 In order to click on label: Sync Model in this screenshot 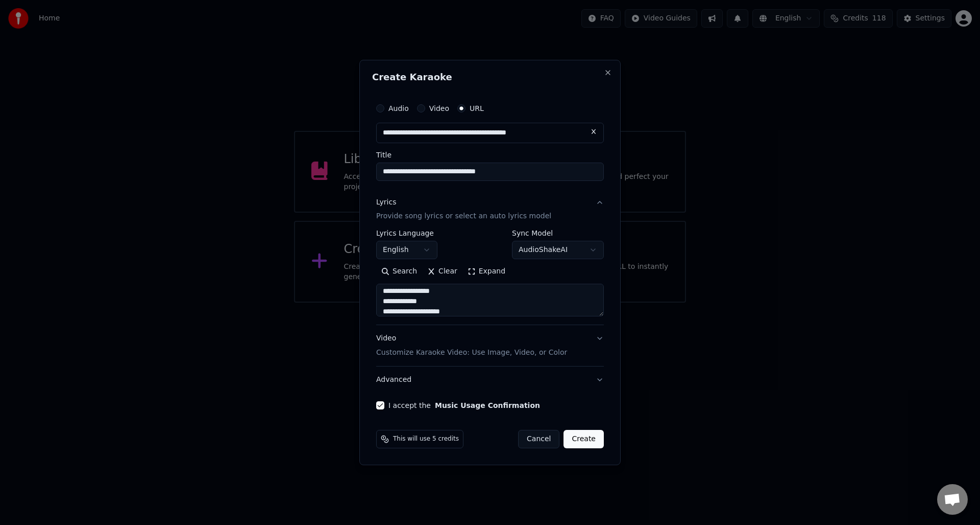, I will do `click(558, 233)`.